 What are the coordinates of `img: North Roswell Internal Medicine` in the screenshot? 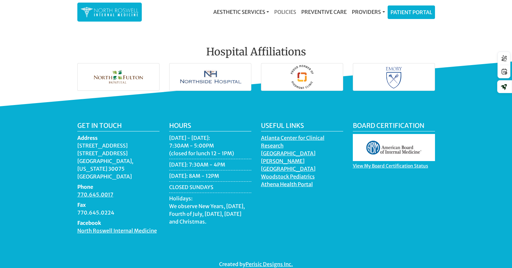 It's located at (110, 12).